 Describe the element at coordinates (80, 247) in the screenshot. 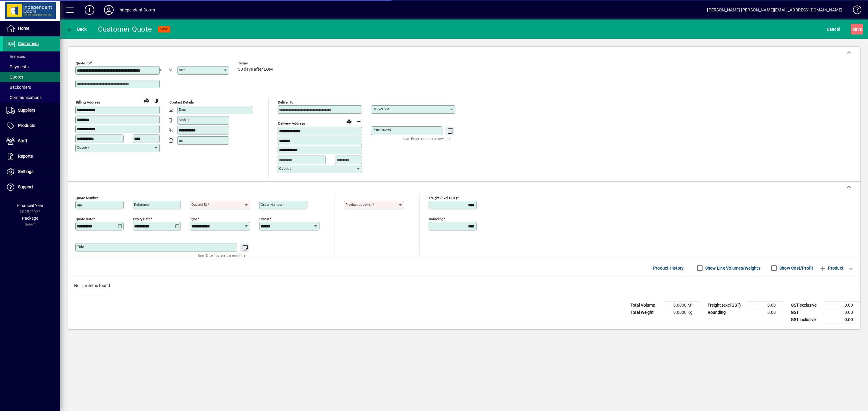

I see `mat-label: Title` at that location.